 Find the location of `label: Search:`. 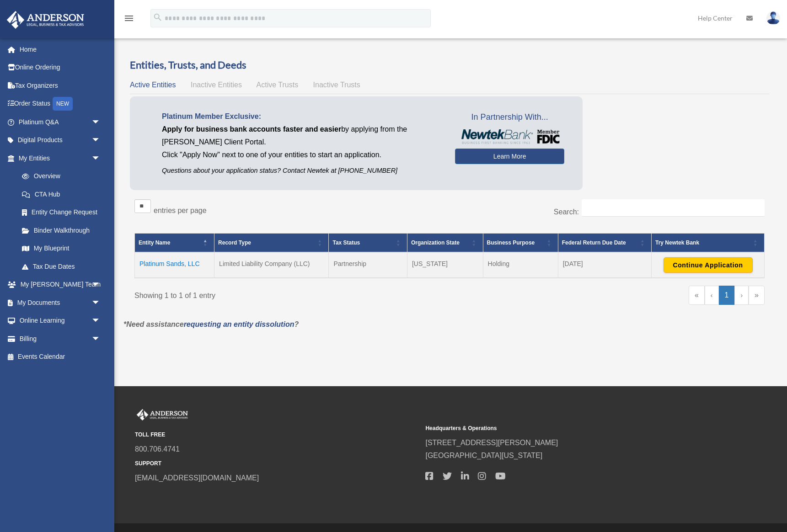

label: Search: is located at coordinates (566, 211).